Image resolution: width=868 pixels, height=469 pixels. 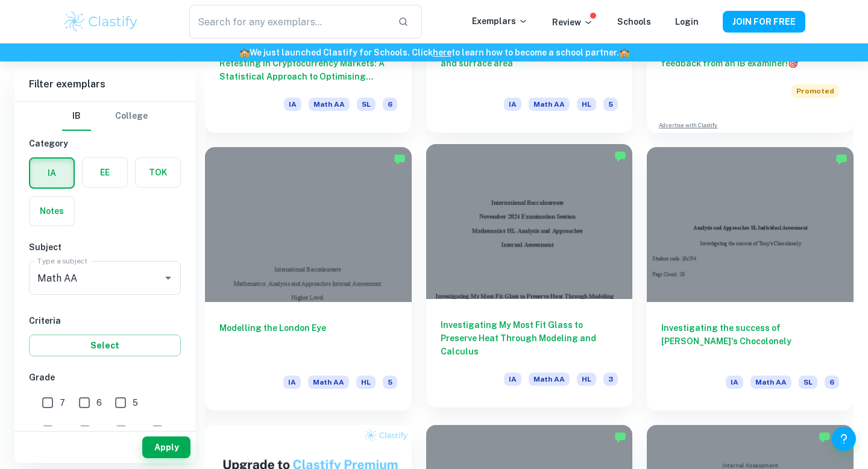 What do you see at coordinates (171, 431) in the screenshot?
I see `span: 1` at bounding box center [171, 431].